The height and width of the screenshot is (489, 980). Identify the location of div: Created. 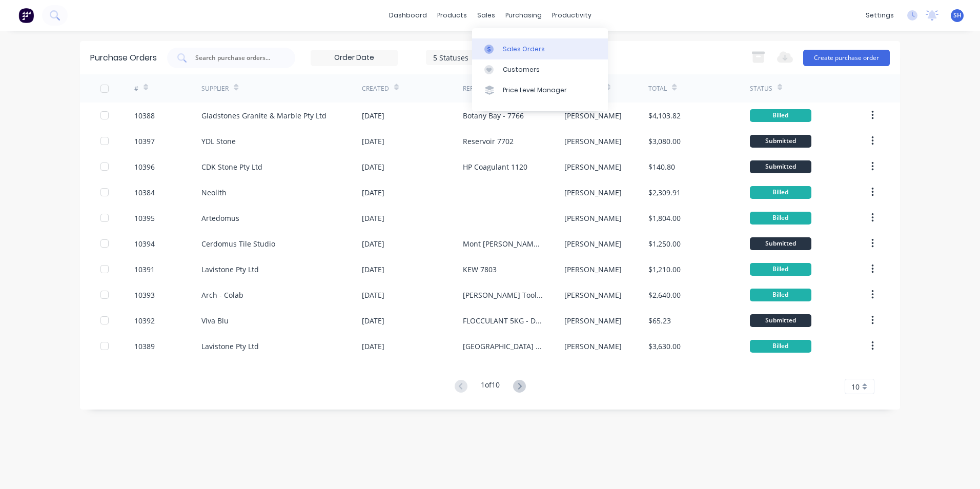
(375, 89).